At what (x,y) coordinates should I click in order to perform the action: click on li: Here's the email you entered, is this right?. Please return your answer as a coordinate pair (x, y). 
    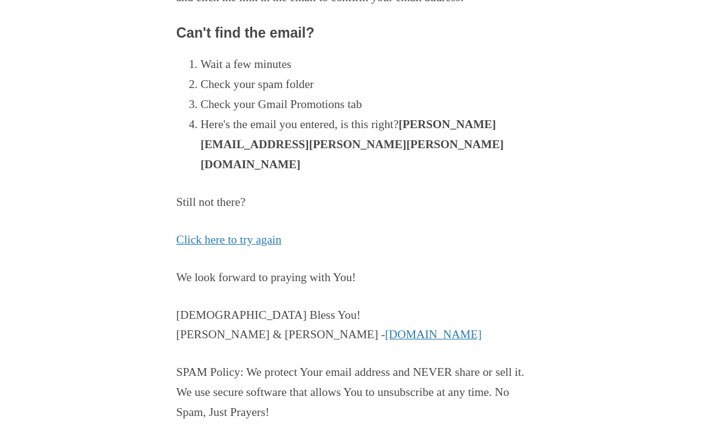
    Looking at the image, I should click on (370, 145).